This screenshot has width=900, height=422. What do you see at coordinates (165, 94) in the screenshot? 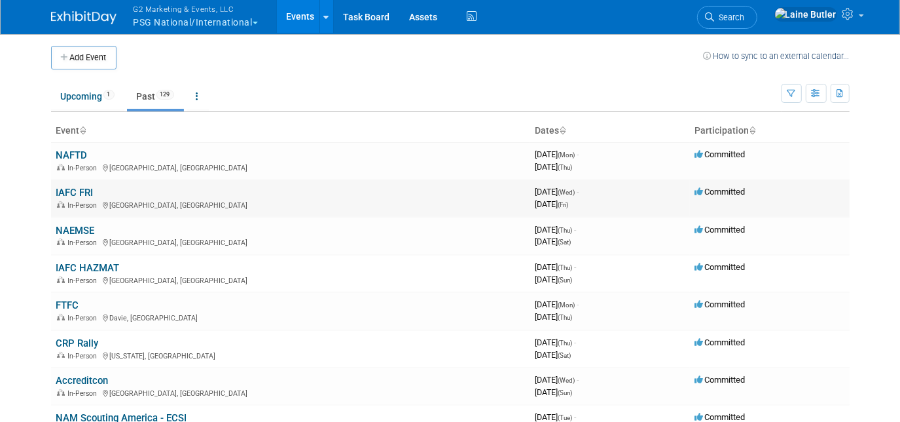
I see `span: 129` at bounding box center [165, 94].